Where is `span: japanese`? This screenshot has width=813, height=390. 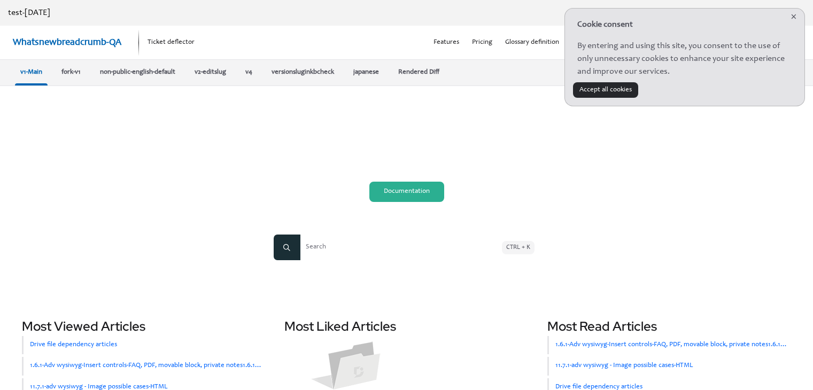
span: japanese is located at coordinates (366, 72).